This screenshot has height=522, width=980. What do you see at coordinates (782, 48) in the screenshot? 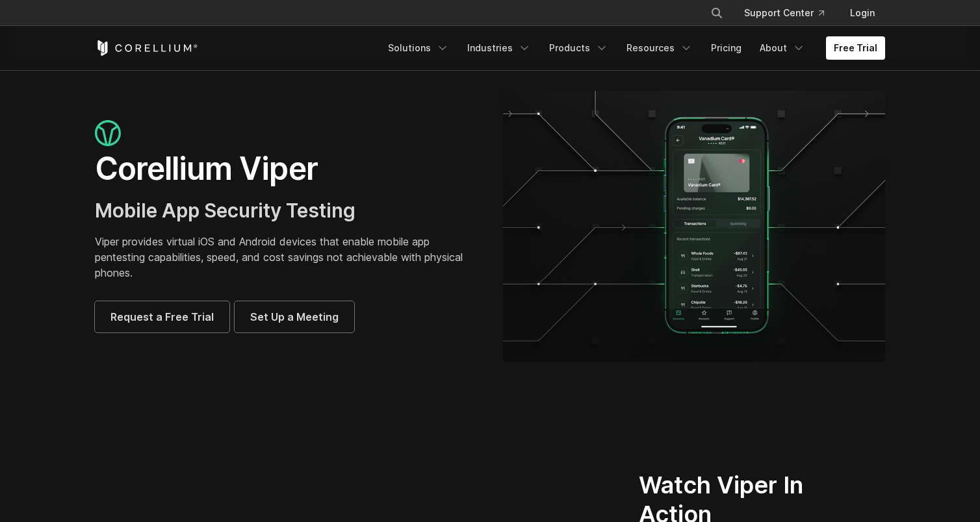
I see `a: About` at bounding box center [782, 48].